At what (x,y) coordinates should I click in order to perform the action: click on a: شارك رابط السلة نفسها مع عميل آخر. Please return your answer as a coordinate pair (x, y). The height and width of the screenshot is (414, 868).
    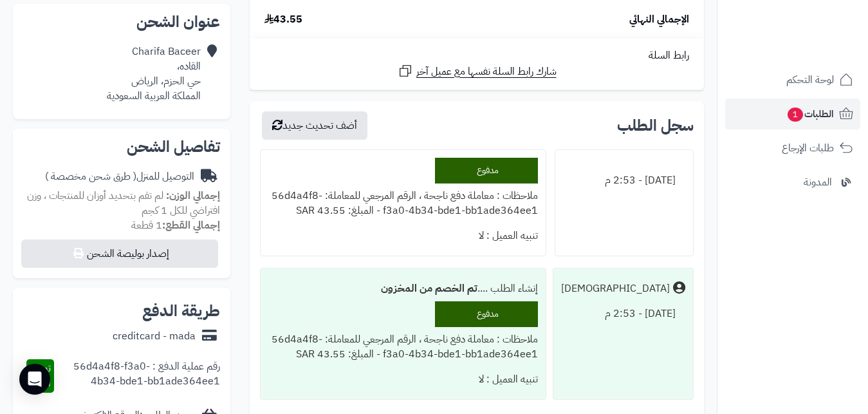
    Looking at the image, I should click on (477, 71).